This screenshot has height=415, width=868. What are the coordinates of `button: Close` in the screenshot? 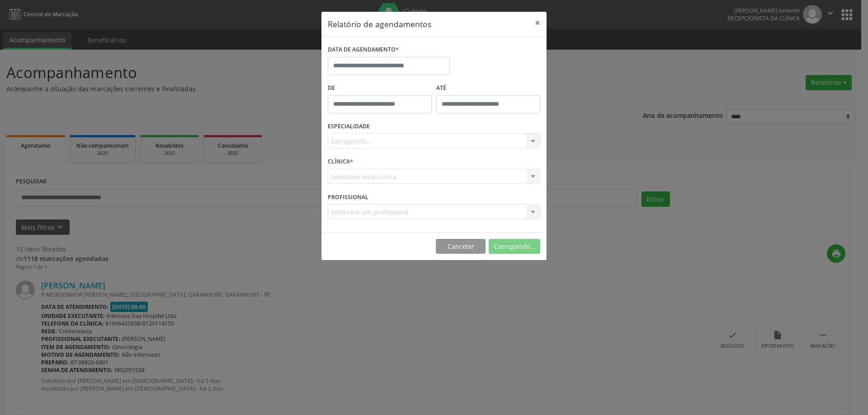 It's located at (537, 23).